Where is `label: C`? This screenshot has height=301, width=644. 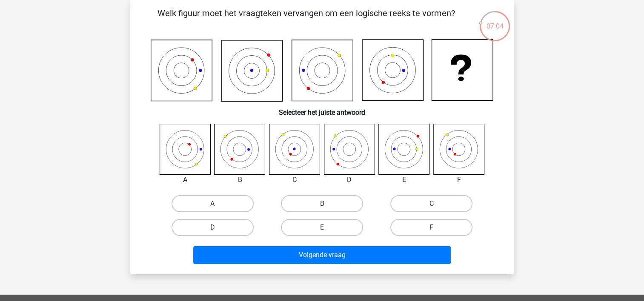
label: C is located at coordinates (431, 204).